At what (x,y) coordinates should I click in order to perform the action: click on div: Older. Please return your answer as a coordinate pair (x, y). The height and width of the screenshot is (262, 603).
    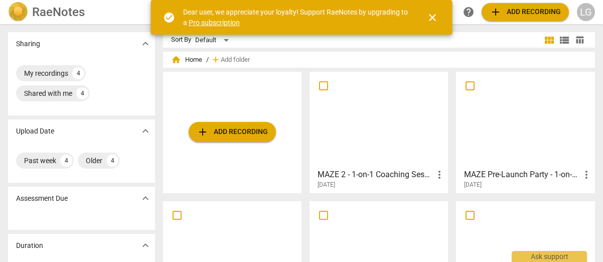
    Looking at the image, I should click on (94, 161).